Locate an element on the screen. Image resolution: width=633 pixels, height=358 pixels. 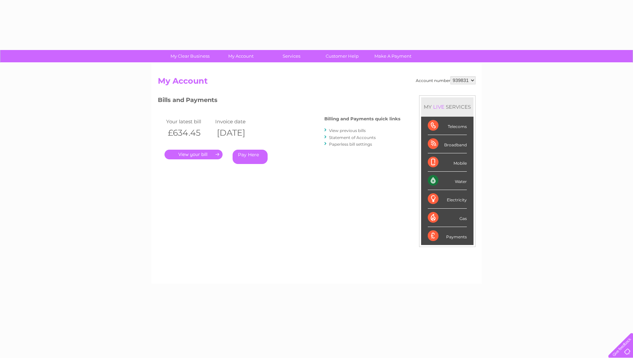
a: View previous bills is located at coordinates (347, 130).